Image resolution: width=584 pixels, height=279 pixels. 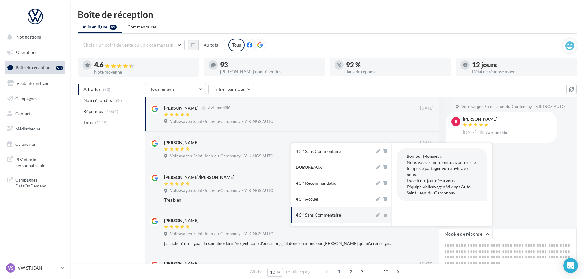 I want to click on div: j'ai acheté un Tiguan la semaine dernière (véhicule d'occasion), j'ai donc eu monsieur [PERSON_NA..., so click(x=279, y=243).